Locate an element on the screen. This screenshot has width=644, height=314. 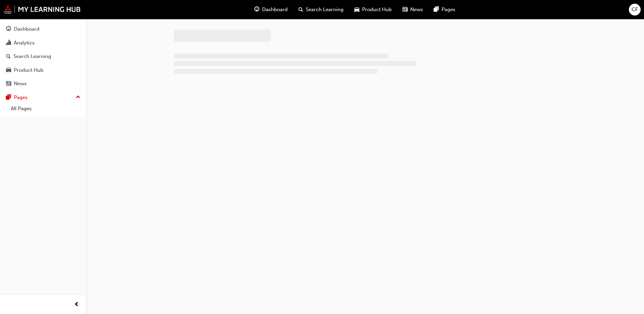
button: DashboardAnalyticsSearch LearningProduct HubNews is located at coordinates (43, 56).